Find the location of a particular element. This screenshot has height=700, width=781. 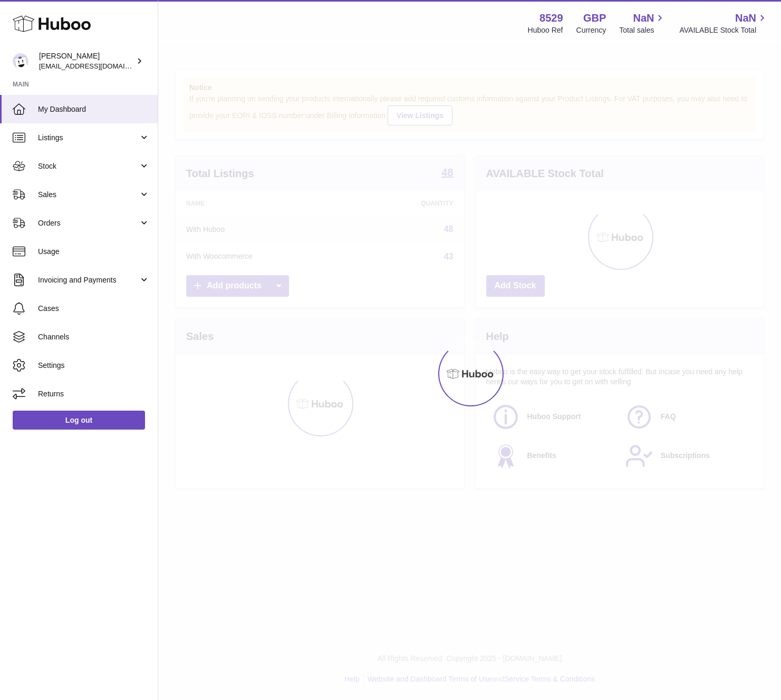

span: Sales is located at coordinates (88, 195).